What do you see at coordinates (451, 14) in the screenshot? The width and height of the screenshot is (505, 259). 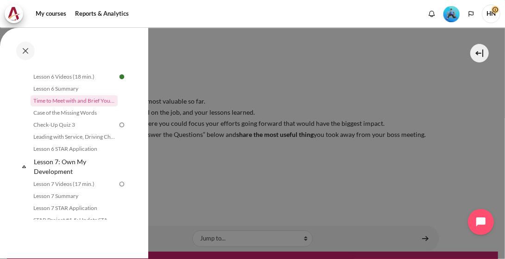 I see `img: Level #3` at bounding box center [451, 14].